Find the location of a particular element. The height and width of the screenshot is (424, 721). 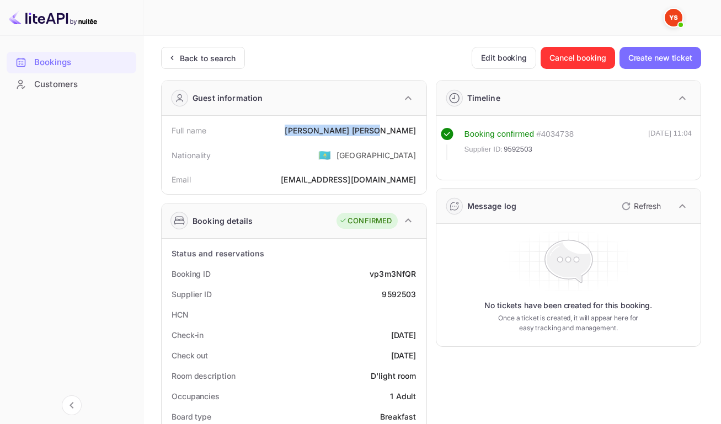

div: D'light room is located at coordinates (393, 376).